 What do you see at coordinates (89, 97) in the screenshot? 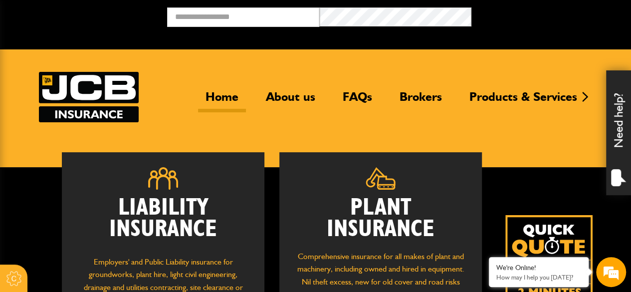
I see `img: JCB Insurance Services logo` at bounding box center [89, 97].